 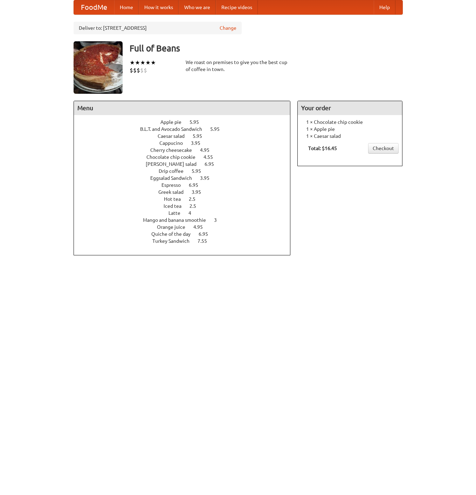 I want to click on a: Chocolate chip cookie 4.55, so click(x=186, y=157).